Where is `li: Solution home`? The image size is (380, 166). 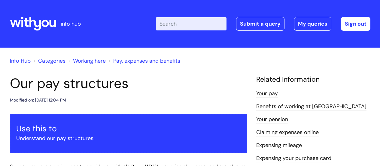 li: Solution home is located at coordinates (49, 61).